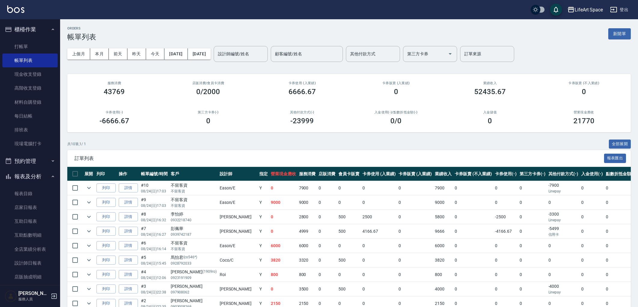 The image size is (638, 307). What do you see at coordinates (30, 102) in the screenshot?
I see `a: 材料自購登錄` at bounding box center [30, 102].